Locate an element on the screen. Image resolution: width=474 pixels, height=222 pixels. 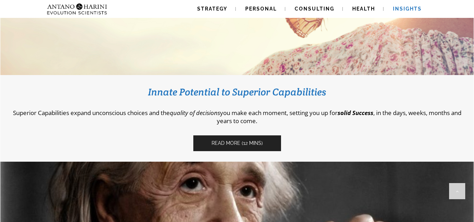
strong: solid Success is located at coordinates (356, 113).